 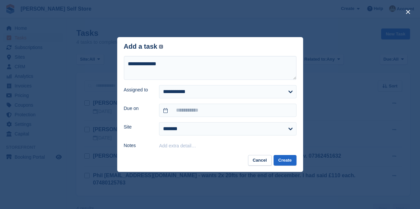 I want to click on img: icon-info-grey-7440780725fd019a000dd9b08b2336e03edf1995a4989e88bcd33f0948082b44.svg, so click(x=161, y=47).